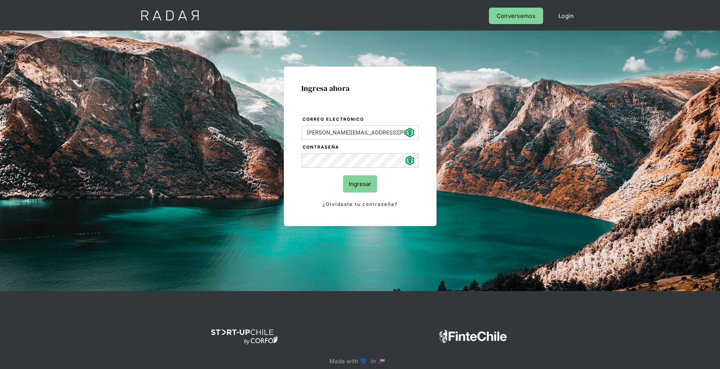 The height and width of the screenshot is (369, 720). I want to click on form: Login Form, so click(360, 162).